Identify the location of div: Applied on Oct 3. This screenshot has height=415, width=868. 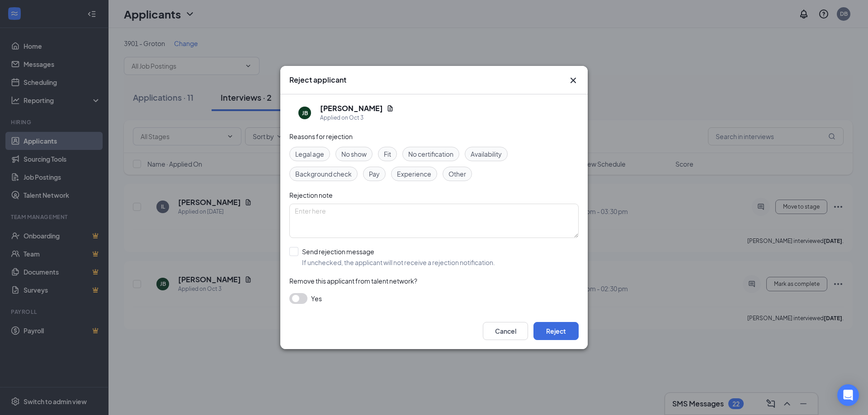
(357, 118).